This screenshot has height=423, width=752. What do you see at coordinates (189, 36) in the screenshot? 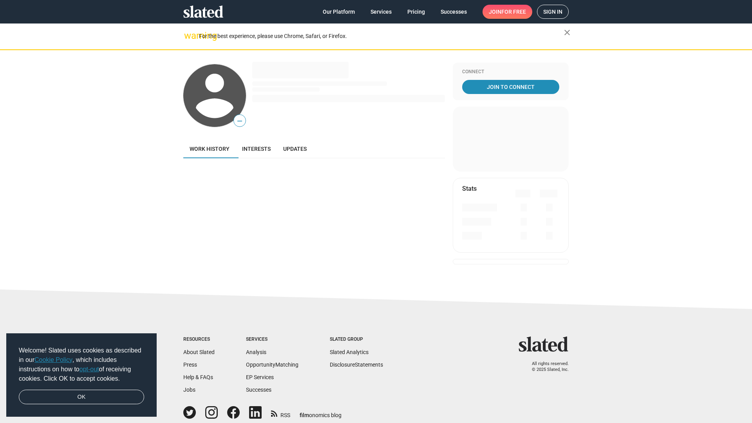
I see `mat-icon: warning` at bounding box center [189, 36].